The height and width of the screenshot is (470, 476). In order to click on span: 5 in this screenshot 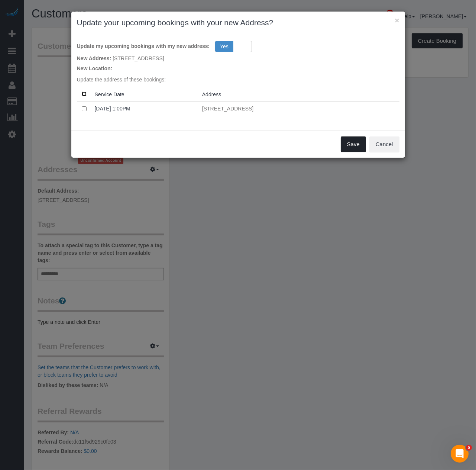, I will do `click(469, 448)`.